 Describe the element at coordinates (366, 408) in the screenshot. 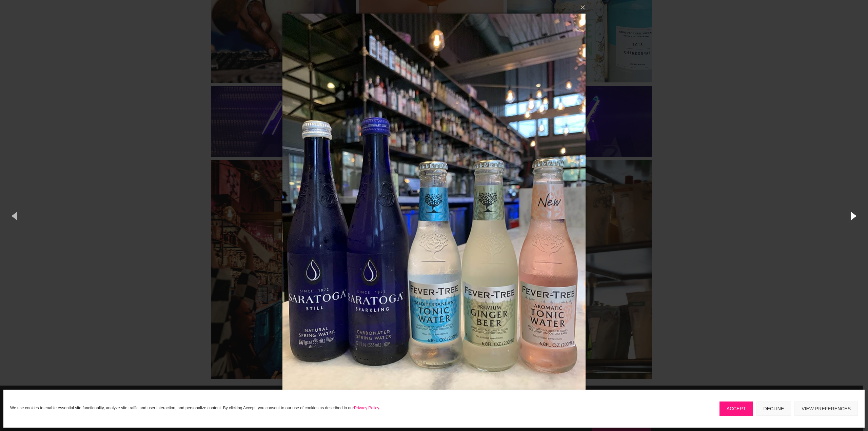

I see `a: Privacy Policy` at that location.